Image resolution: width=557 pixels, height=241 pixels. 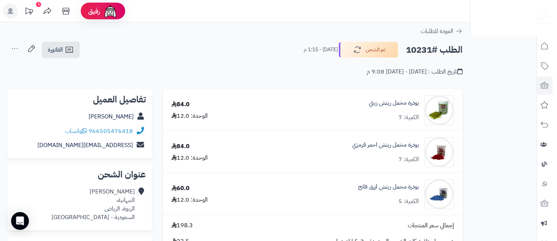 I want to click on img: 29-11-90x90.jpg, so click(x=440, y=110).